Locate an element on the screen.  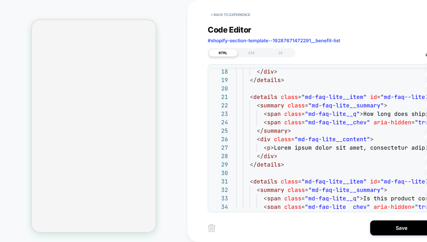
div: 22 is located at coordinates (220, 105).